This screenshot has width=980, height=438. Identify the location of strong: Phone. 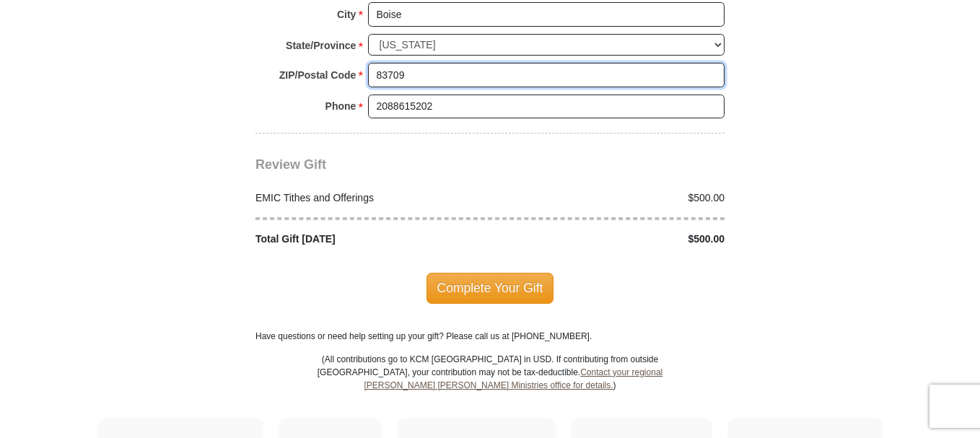
(341, 106).